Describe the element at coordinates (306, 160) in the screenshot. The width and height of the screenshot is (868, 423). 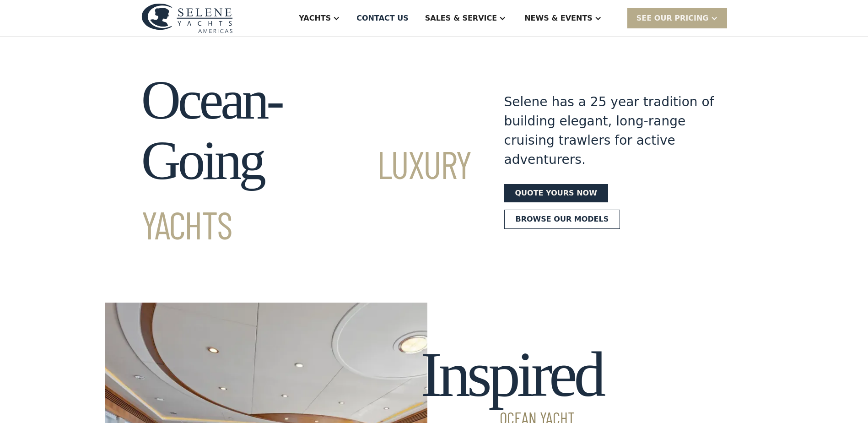
I see `h1: Ocean-Going` at that location.